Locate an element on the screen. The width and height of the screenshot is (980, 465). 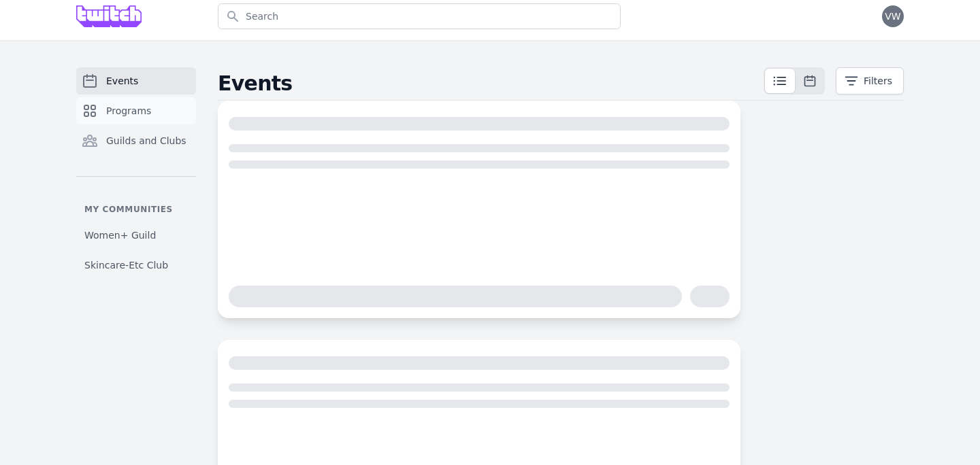
input: Search is located at coordinates (419, 17).